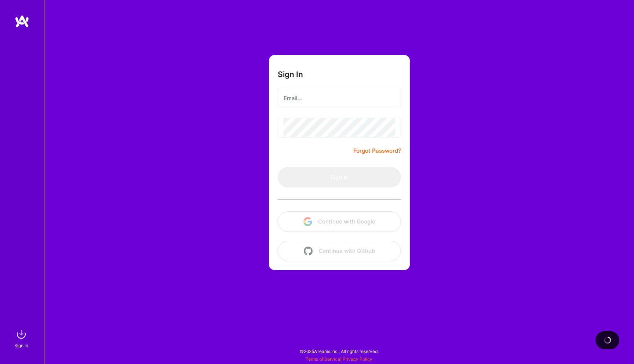  Describe the element at coordinates (22, 338) in the screenshot. I see `a: sign inSign In` at that location.